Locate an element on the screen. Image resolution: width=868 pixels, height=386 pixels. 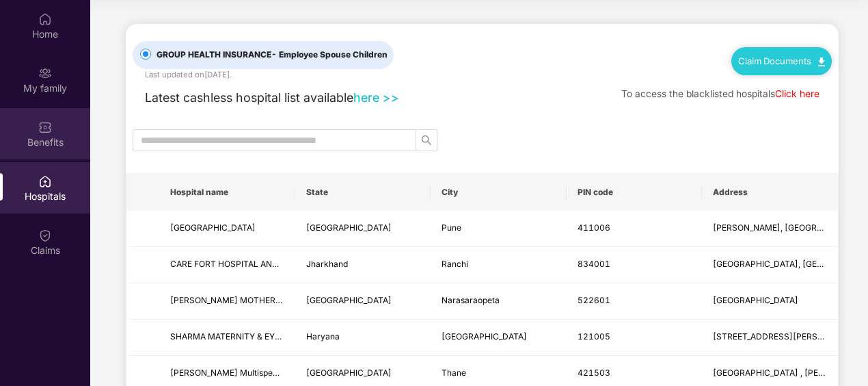
img: svg+xml;base64,PHN2ZyBpZD0iSG9tZSIgeG1sbnM9Imh0dHA6Ly93d3cudzMub3JnLzIwMDAvc3ZnIiB3aWR0aD0iMjAiIG... is located at coordinates (45, 19).